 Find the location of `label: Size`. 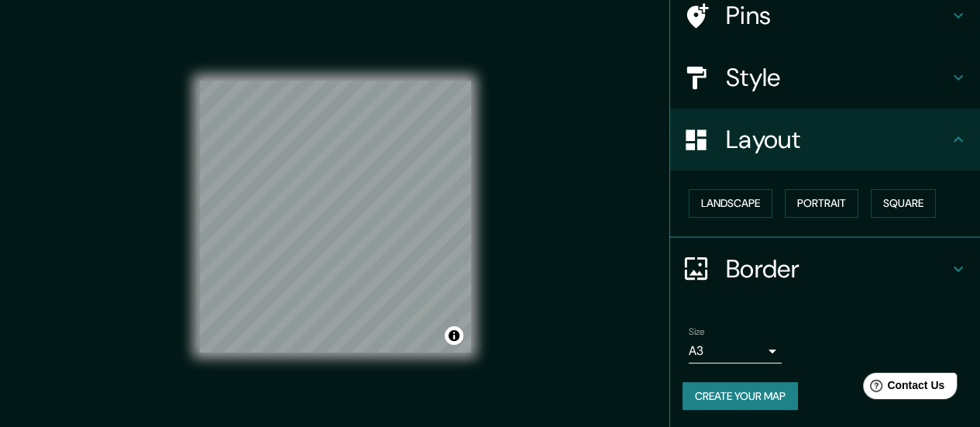

label: Size is located at coordinates (696, 331).